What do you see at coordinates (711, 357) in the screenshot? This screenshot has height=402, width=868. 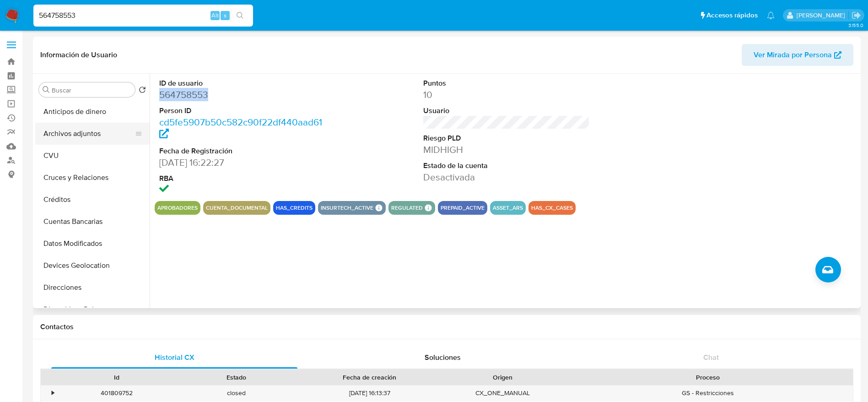 I see `span: Chat` at bounding box center [711, 357].